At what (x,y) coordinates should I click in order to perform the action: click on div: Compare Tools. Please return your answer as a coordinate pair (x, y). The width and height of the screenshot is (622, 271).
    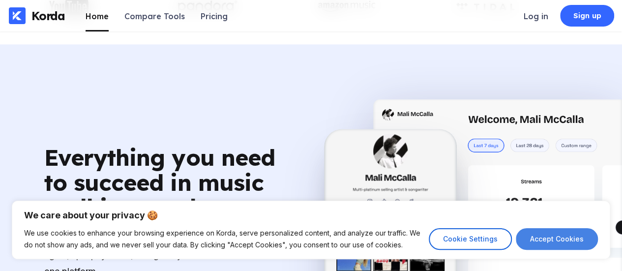
    Looking at the image, I should click on (154, 16).